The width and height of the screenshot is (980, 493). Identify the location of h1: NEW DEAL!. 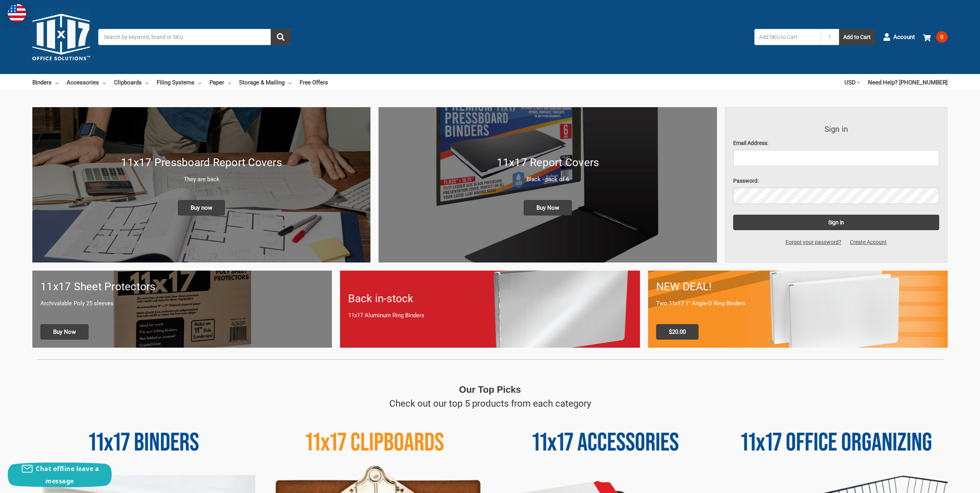
(798, 286).